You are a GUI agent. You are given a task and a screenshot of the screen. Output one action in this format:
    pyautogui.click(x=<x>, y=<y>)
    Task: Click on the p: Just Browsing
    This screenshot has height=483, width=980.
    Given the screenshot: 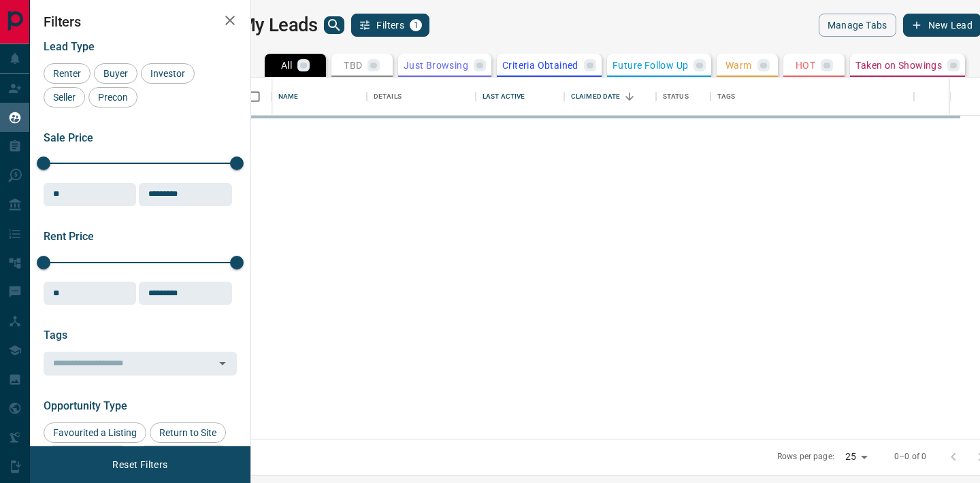 What is the action you would take?
    pyautogui.click(x=436, y=66)
    